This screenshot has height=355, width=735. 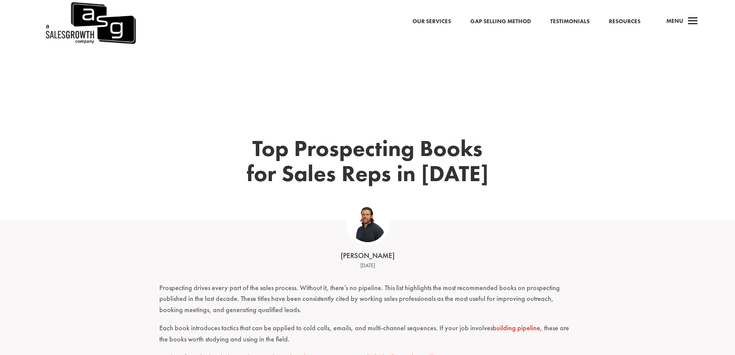 What do you see at coordinates (517, 327) in the screenshot?
I see `a: building pipeline` at bounding box center [517, 327].